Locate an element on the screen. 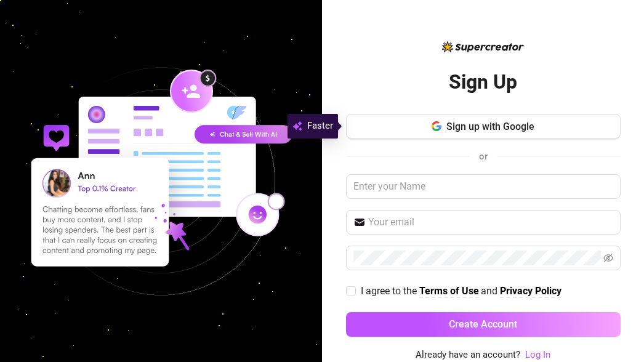 This screenshot has height=362, width=644. a: Log In is located at coordinates (537, 354).